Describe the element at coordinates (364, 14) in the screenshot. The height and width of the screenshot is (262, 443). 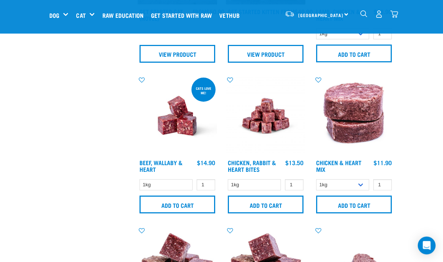
I see `img: home-icon-1@2x.png` at that location.